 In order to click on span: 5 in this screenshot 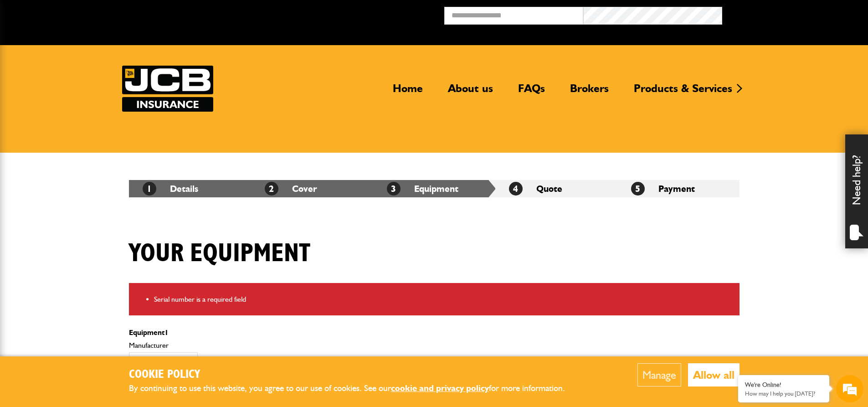, I will do `click(638, 189)`.